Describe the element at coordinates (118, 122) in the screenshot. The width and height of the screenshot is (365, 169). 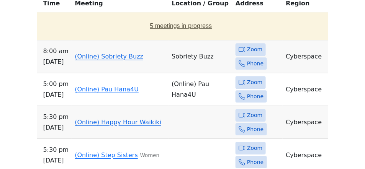
I see `a: (Online) Happy Hour Waikiki` at that location.